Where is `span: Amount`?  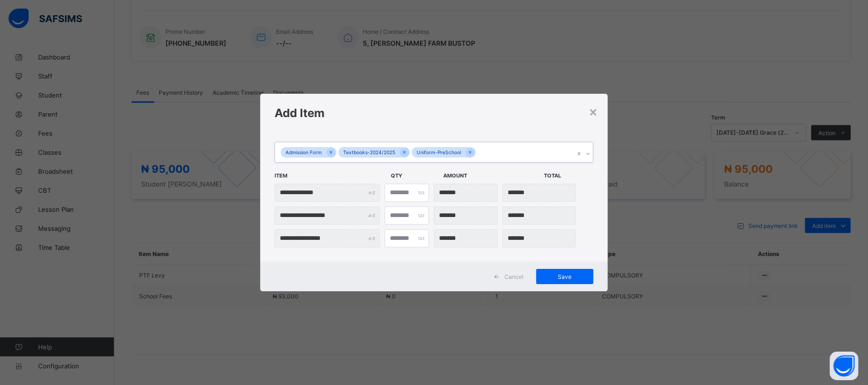
span: Amount is located at coordinates (491, 175).